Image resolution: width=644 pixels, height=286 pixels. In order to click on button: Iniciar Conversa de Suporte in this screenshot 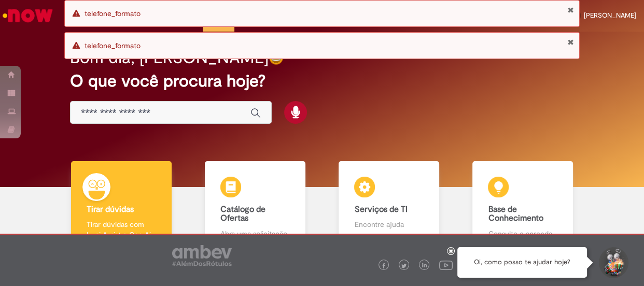, I will do `click(613, 263)`.